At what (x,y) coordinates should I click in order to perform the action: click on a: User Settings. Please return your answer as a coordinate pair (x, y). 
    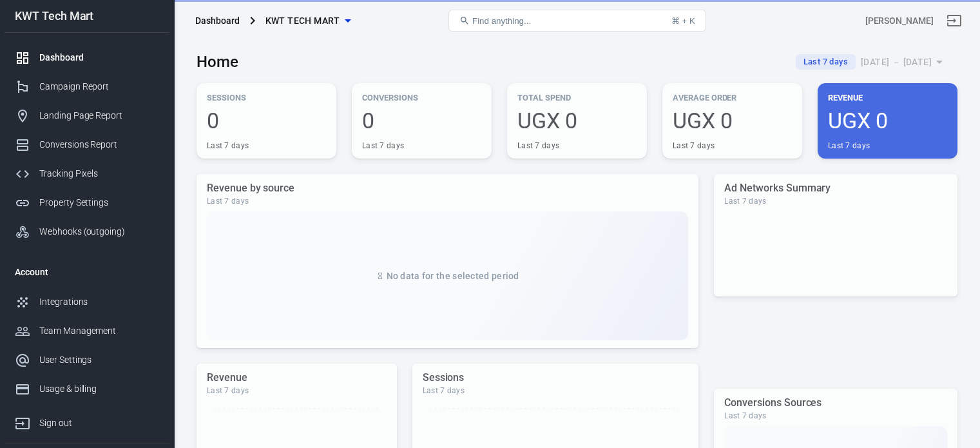
    Looking at the image, I should click on (87, 359).